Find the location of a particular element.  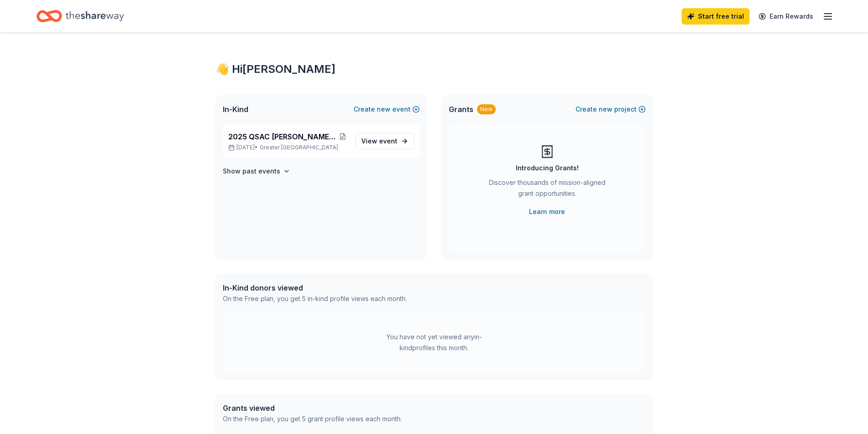

div: On the Free plan, you get 5 in-kind profile views each month. is located at coordinates (315, 299).